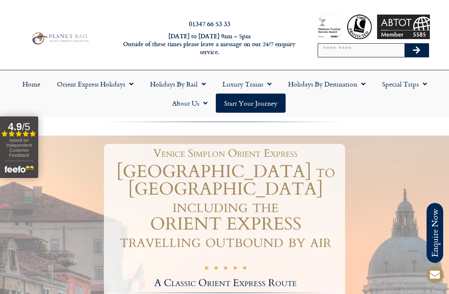 The image size is (449, 294). What do you see at coordinates (251, 103) in the screenshot?
I see `a: Start your Journey` at bounding box center [251, 103].